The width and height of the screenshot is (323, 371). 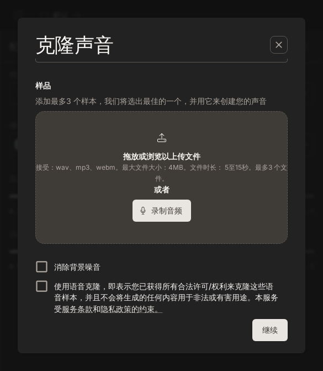 What do you see at coordinates (51, 101) in the screenshot?
I see `font: 添加最多` at bounding box center [51, 101].